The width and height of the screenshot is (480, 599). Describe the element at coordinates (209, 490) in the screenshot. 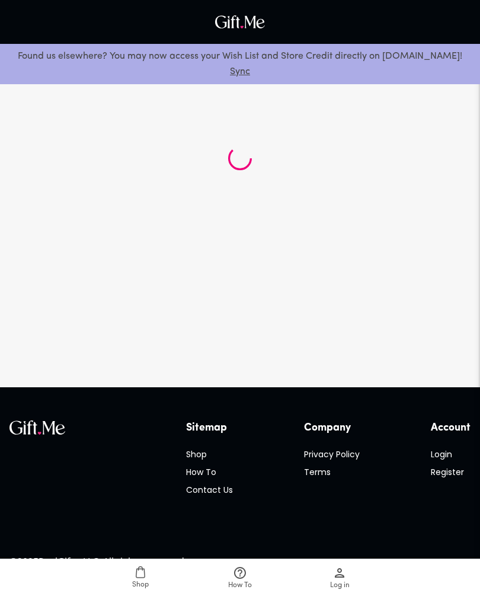

I see `h6: Contact Us` at that location.